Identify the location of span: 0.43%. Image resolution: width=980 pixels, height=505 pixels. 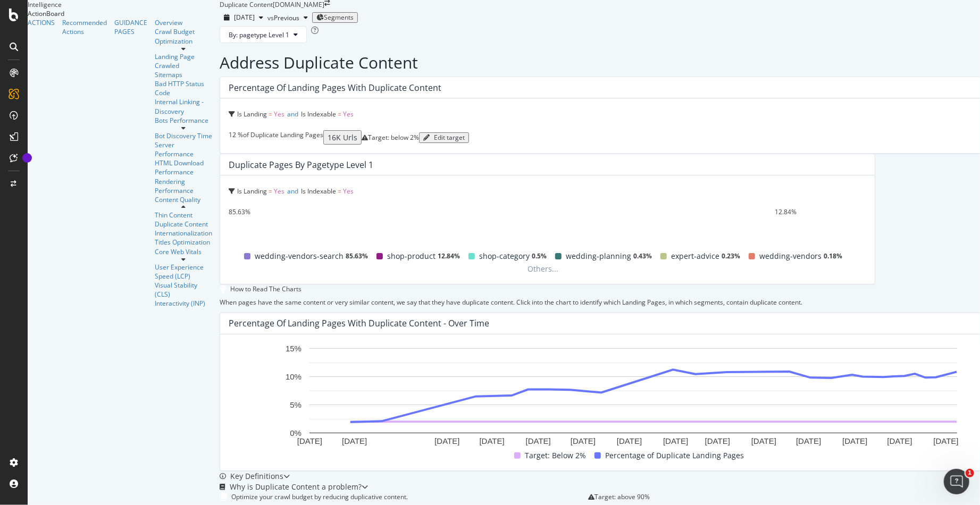
(643, 256).